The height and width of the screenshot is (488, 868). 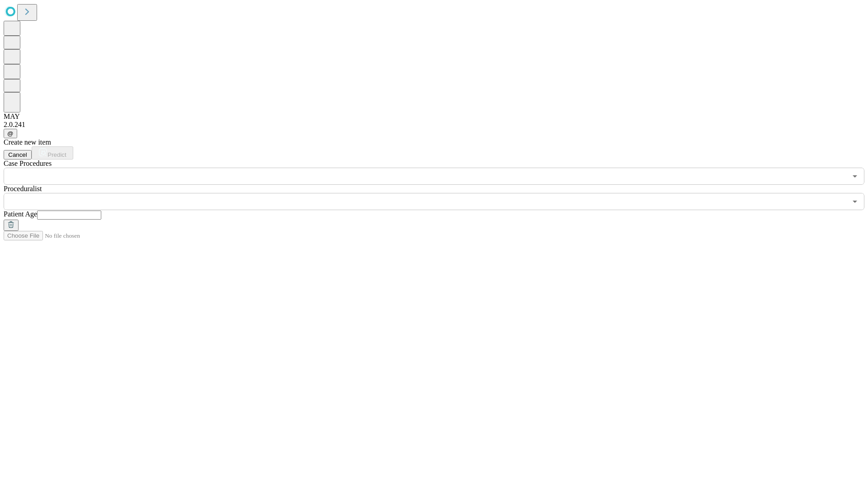 What do you see at coordinates (20, 214) in the screenshot?
I see `span: Patient Age` at bounding box center [20, 214].